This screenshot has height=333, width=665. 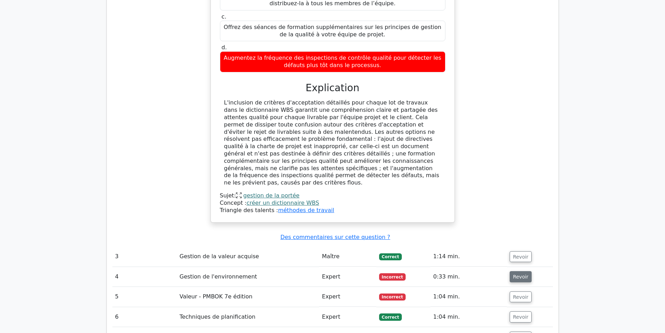 I want to click on font: Offrez des séances de formation supplémentaires sur les principes de gestion de la qualité à votr..., so click(x=332, y=31).